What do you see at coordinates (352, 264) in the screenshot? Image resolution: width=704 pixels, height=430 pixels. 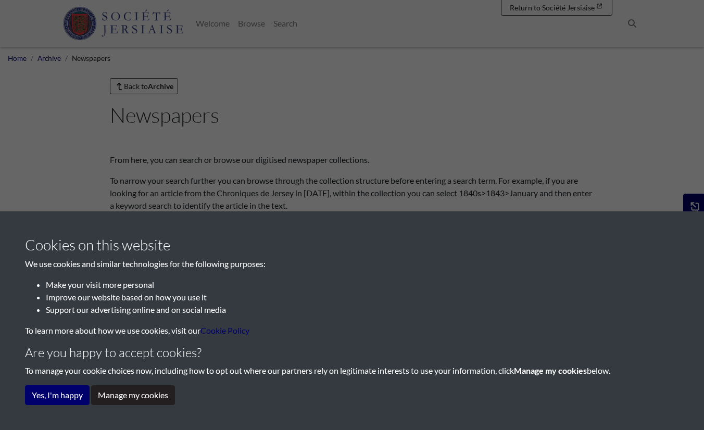 I see `p: We use cookies and similar technologies for the following purposes:` at bounding box center [352, 264].